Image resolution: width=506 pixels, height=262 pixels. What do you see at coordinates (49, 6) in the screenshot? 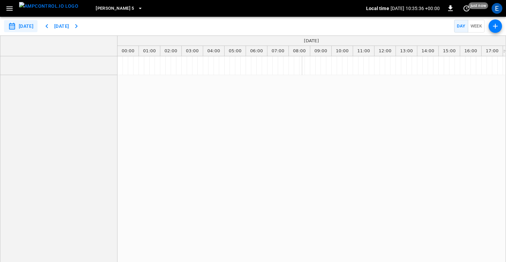
I see `img: ampcontrol.io logo` at bounding box center [49, 6].